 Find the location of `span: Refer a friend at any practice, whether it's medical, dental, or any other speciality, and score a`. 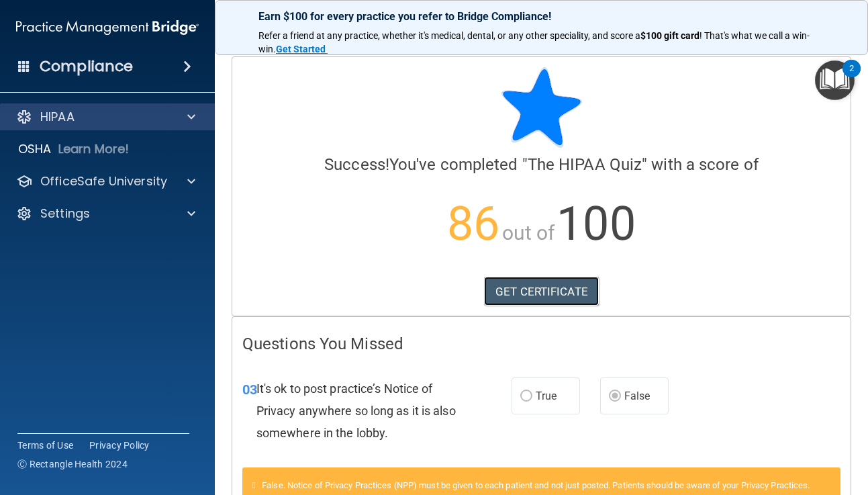

span: Refer a friend at any practice, whether it's medical, dental, or any other speciality, and score a is located at coordinates (449, 35).